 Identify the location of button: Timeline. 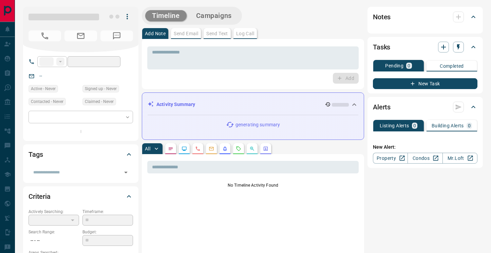
(166, 16).